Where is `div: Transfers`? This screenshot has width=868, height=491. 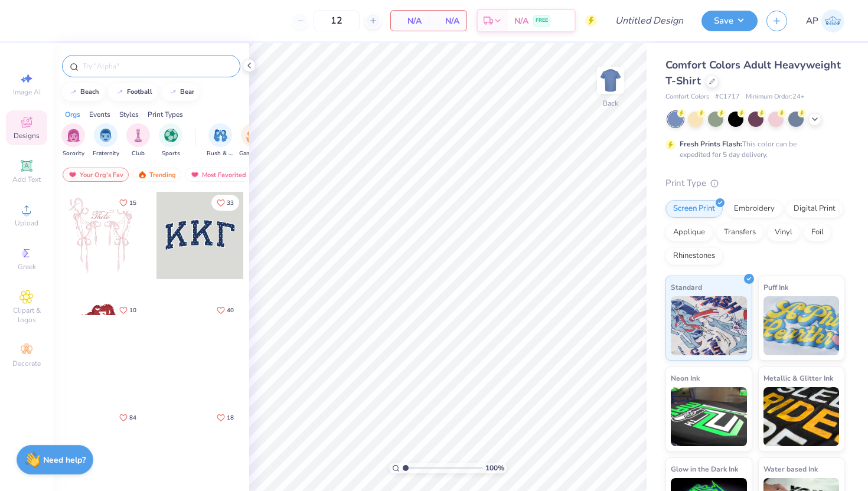 div: Transfers is located at coordinates (740, 233).